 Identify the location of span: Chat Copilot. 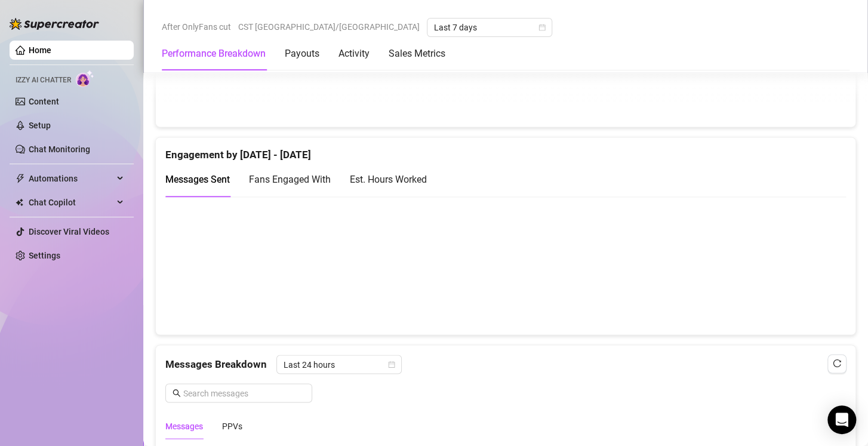
(71, 202).